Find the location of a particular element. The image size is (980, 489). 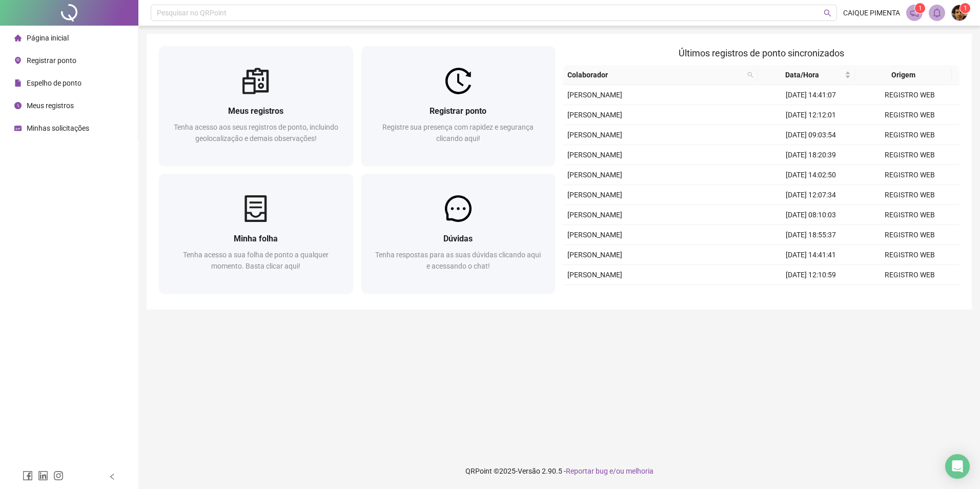

span: linkedin is located at coordinates (43, 476).